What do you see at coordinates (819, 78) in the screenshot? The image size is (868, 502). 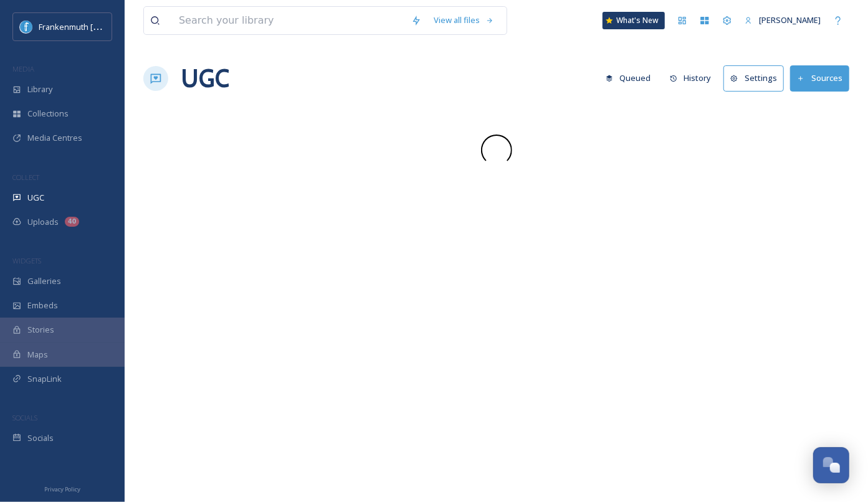 I see `a: Sources` at bounding box center [819, 78].